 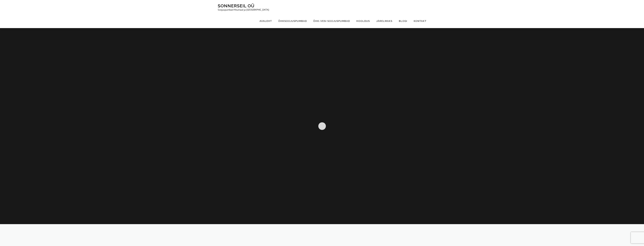 I want to click on a: Õhksoojuspumbad, so click(x=293, y=21).